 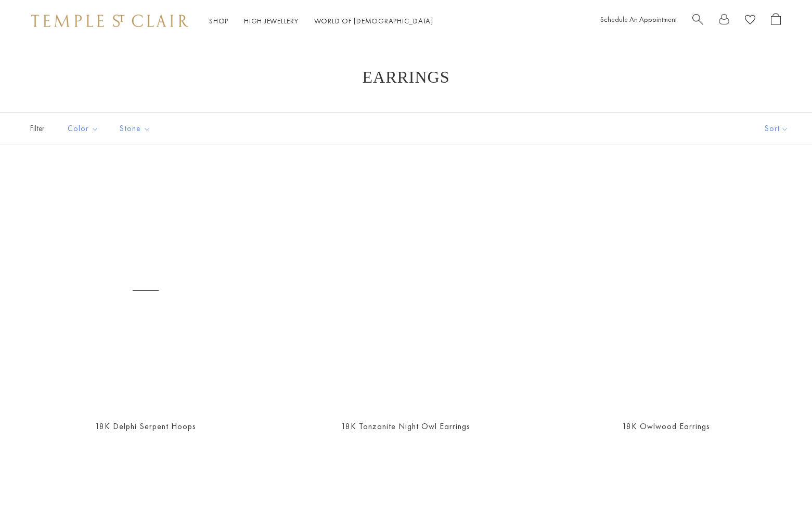 I want to click on a: Search, so click(x=697, y=21).